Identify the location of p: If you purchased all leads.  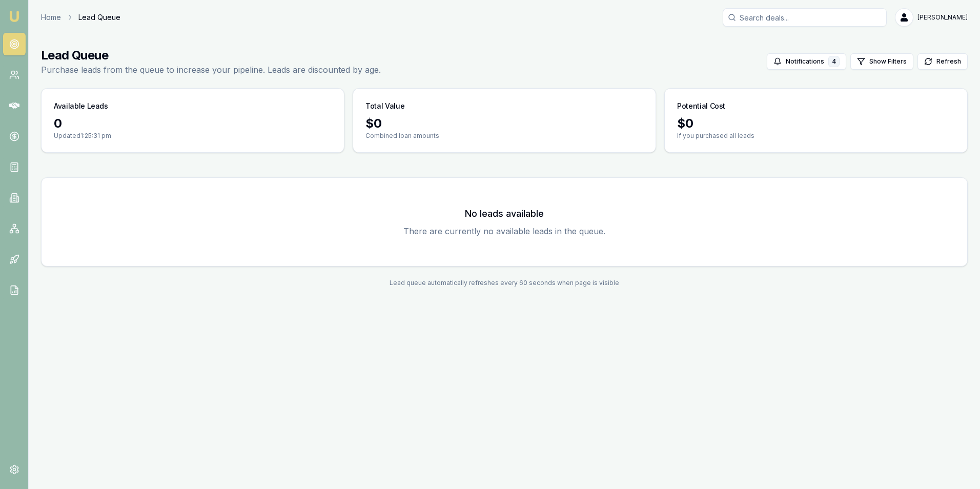
(816, 136).